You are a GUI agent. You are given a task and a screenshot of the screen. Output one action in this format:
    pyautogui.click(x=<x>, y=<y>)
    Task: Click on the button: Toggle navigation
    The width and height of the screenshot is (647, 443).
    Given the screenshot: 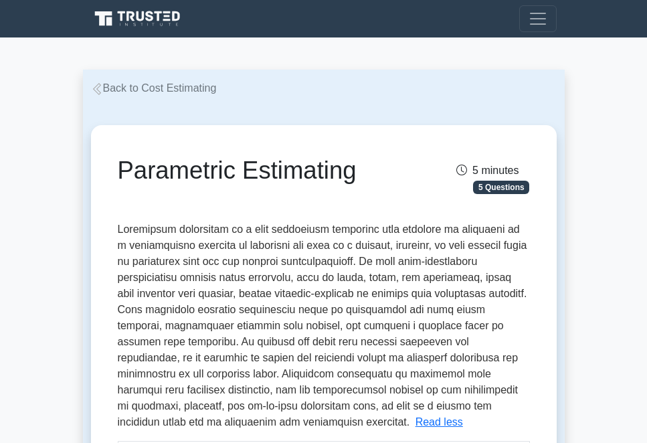 What is the action you would take?
    pyautogui.click(x=538, y=19)
    